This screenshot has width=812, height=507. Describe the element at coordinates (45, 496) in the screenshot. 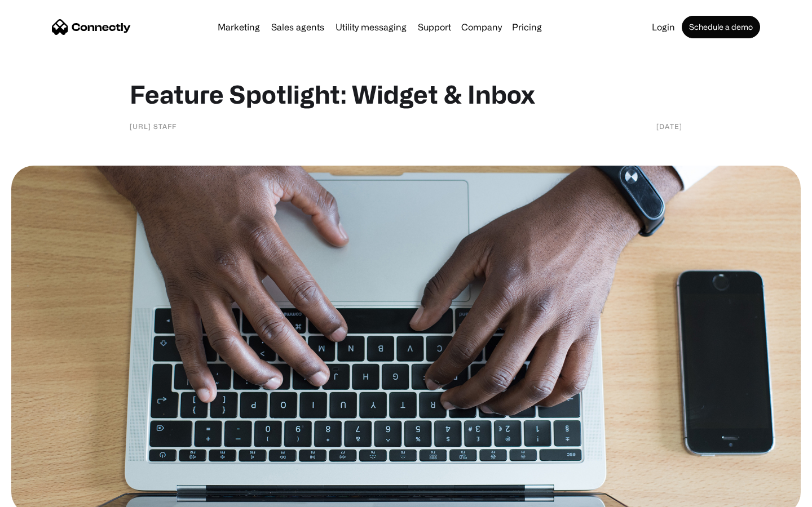

I see `ul: Language list` at that location.